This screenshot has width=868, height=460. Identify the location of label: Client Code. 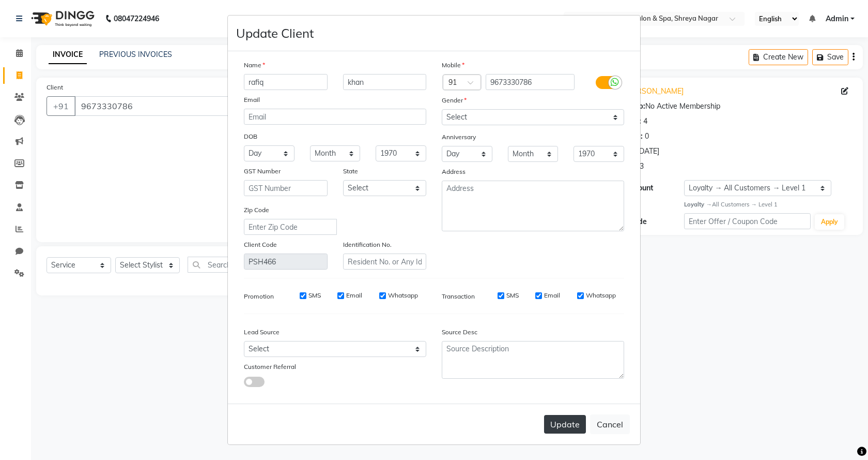
(261, 245).